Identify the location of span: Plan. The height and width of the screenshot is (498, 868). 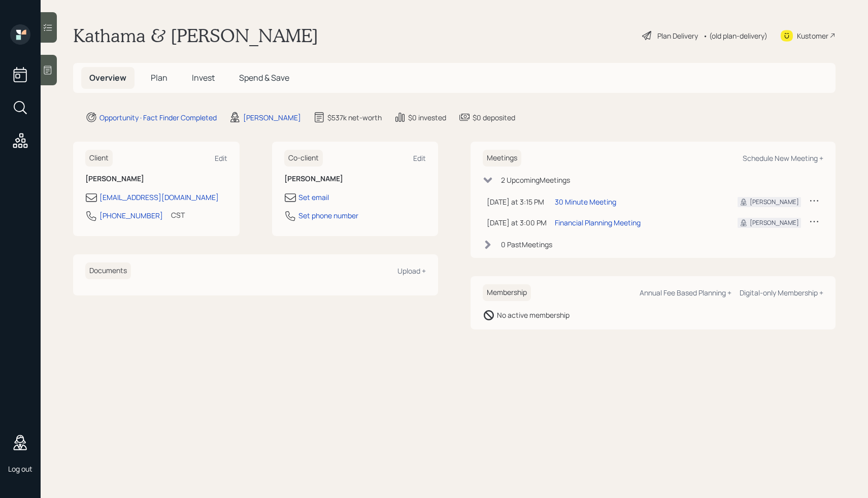
(159, 78).